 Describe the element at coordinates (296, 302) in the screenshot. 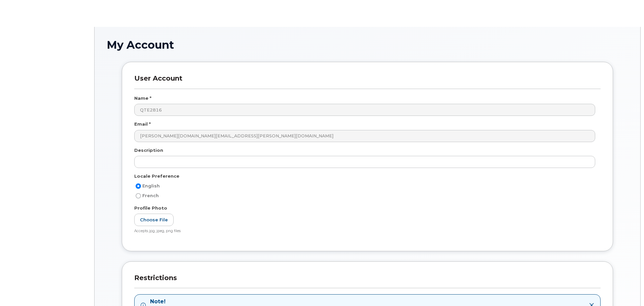

I see `strong: Note!` at that location.